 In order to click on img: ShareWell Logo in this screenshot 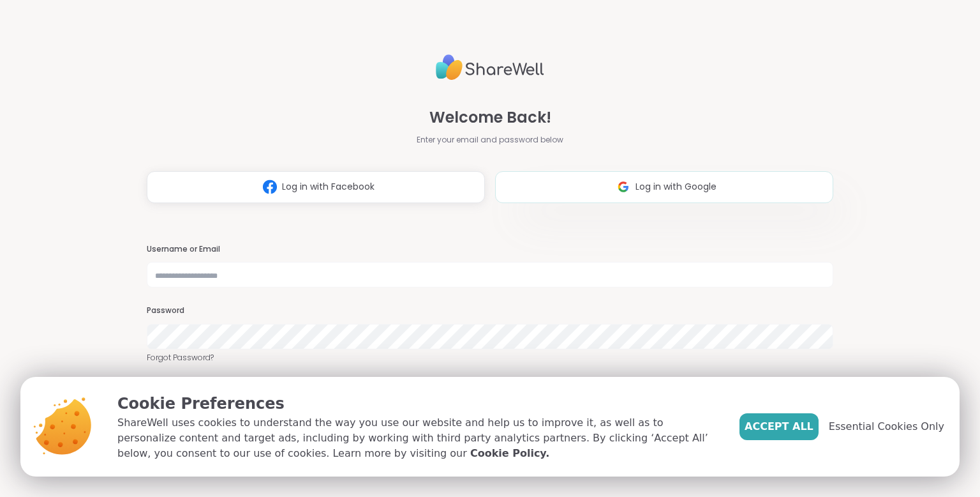, I will do `click(490, 67)`.